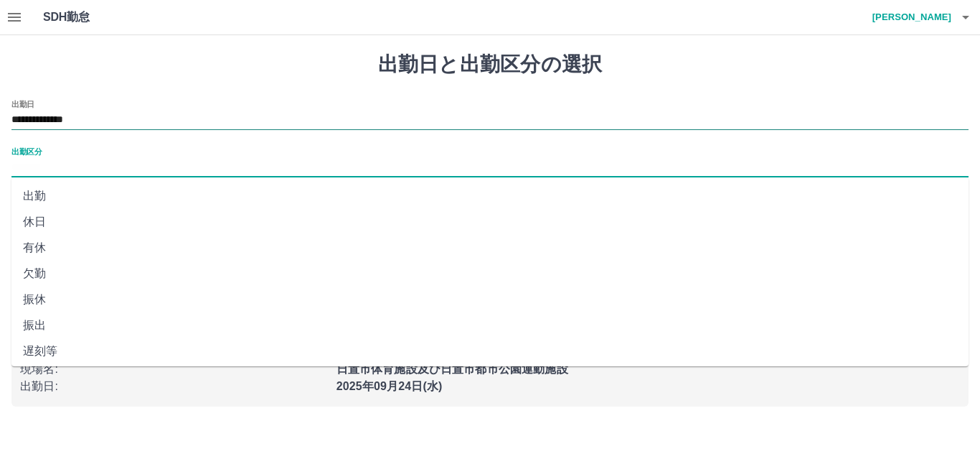 The height and width of the screenshot is (472, 980). What do you see at coordinates (490, 222) in the screenshot?
I see `li: 休日` at bounding box center [490, 222].